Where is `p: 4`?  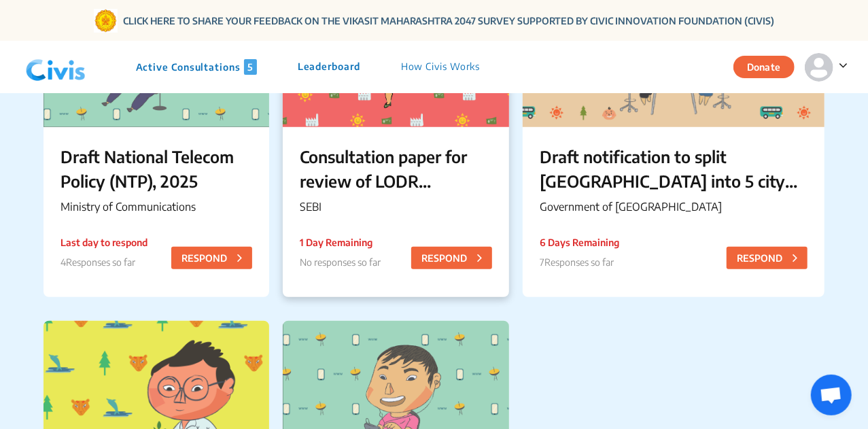
p: 4 is located at coordinates (104, 262).